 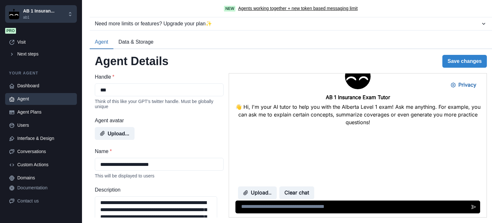 What do you see at coordinates (45, 99) in the screenshot?
I see `div: Agent` at bounding box center [45, 99].